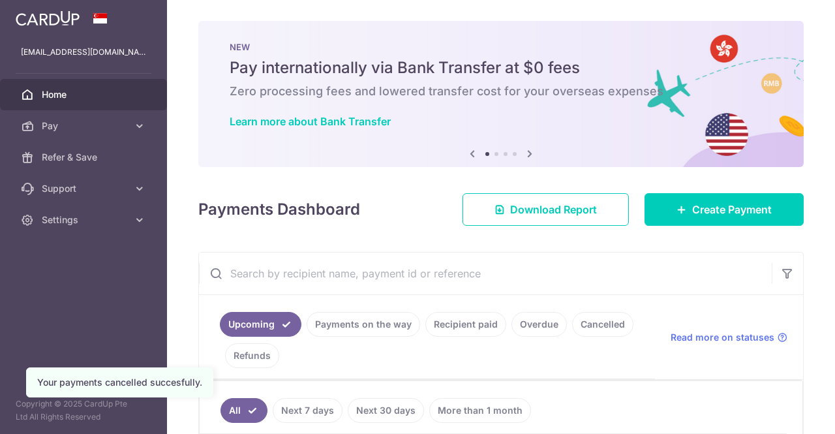  Describe the element at coordinates (724, 209) in the screenshot. I see `a: Create Payment` at that location.